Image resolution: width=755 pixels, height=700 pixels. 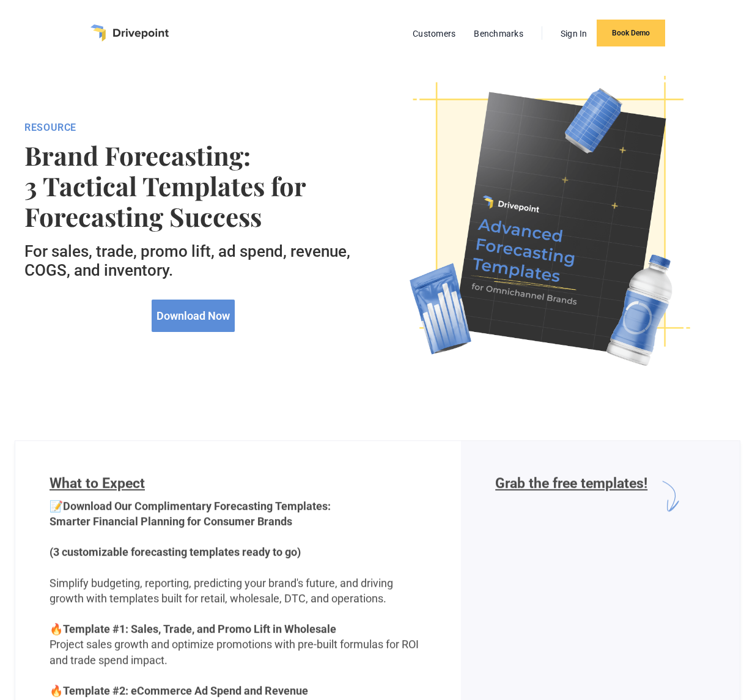 What do you see at coordinates (175, 552) in the screenshot?
I see `strong: (3 customizable forecasting templates ready to go)` at bounding box center [175, 552].